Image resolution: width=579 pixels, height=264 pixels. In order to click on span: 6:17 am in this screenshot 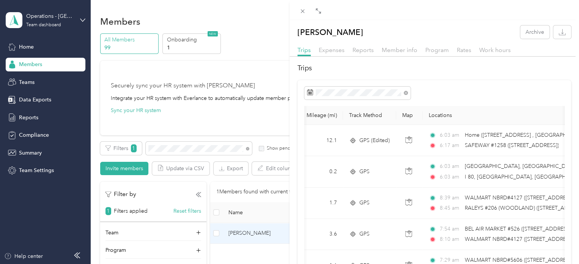, I will do `click(450, 145)`.